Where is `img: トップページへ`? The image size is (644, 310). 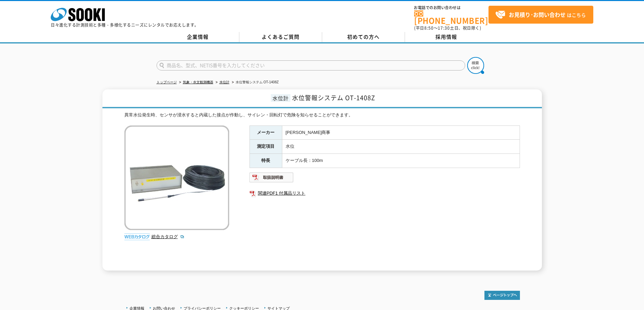 img: トップページへ is located at coordinates (502, 295).